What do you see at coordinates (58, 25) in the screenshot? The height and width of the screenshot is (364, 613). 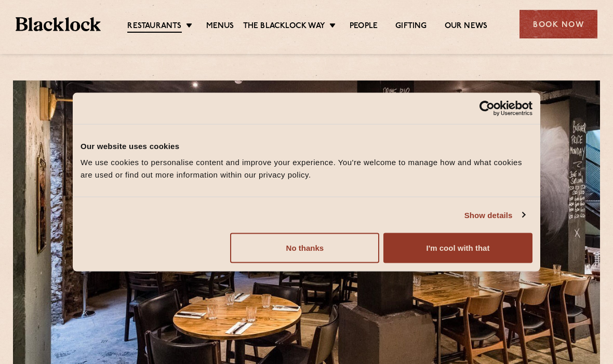 I see `img: BL_Textured_Logo-footer-cropped.svg` at bounding box center [58, 25].